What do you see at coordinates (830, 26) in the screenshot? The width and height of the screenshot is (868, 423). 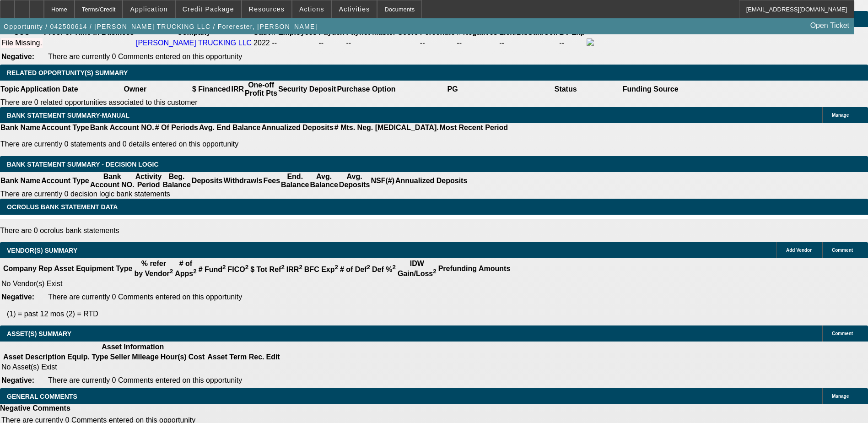 I see `a: Open Ticket` at bounding box center [830, 26].